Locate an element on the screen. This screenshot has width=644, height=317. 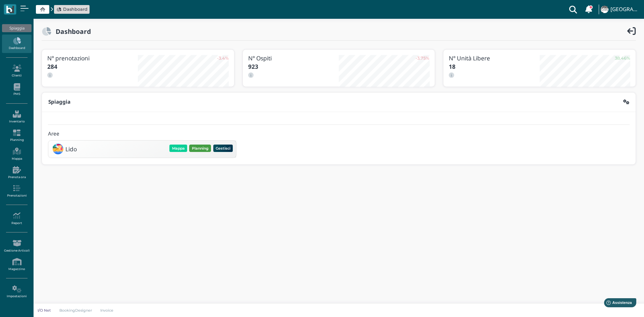
b: 923 is located at coordinates (253, 67).